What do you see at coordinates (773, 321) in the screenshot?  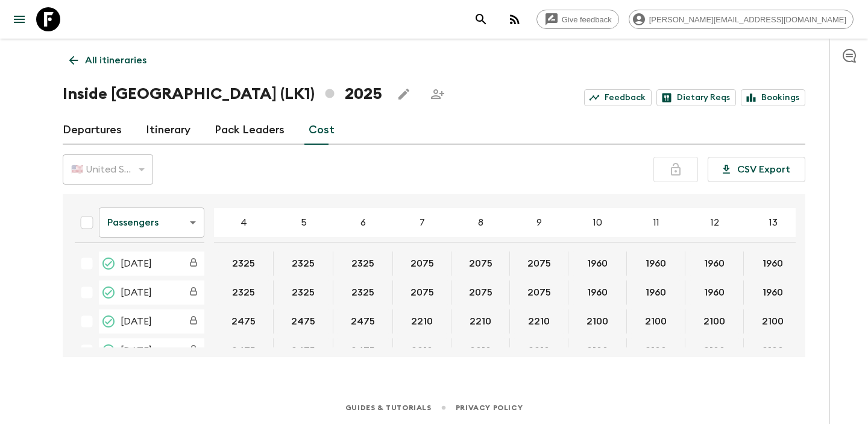 I see `div: 05 Feb 2025; 13` at bounding box center [773, 321].